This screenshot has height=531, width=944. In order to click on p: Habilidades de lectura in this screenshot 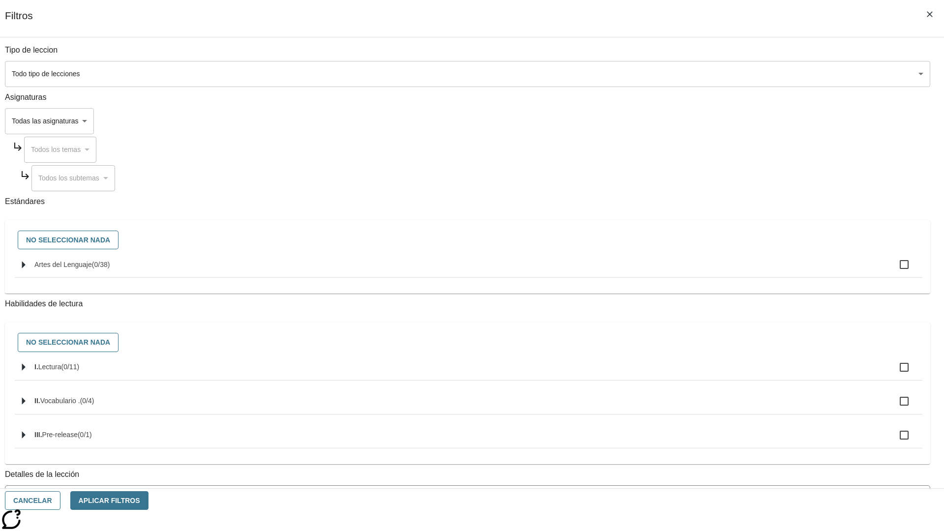, I will do `click(468, 304)`.